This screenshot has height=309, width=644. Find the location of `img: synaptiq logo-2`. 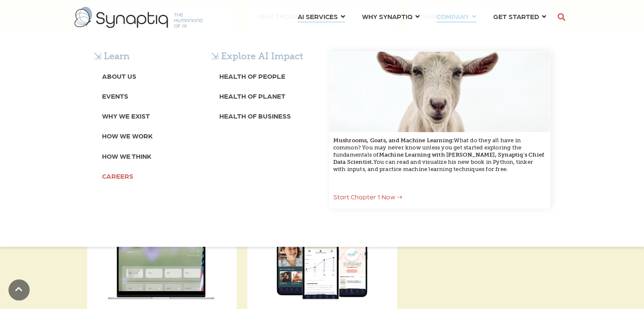

img: synaptiq logo-2 is located at coordinates (138, 17).